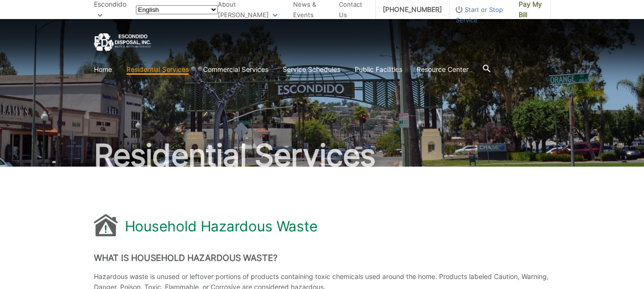 The width and height of the screenshot is (644, 289). Describe the element at coordinates (322, 156) in the screenshot. I see `h2: Residential Services` at that location.